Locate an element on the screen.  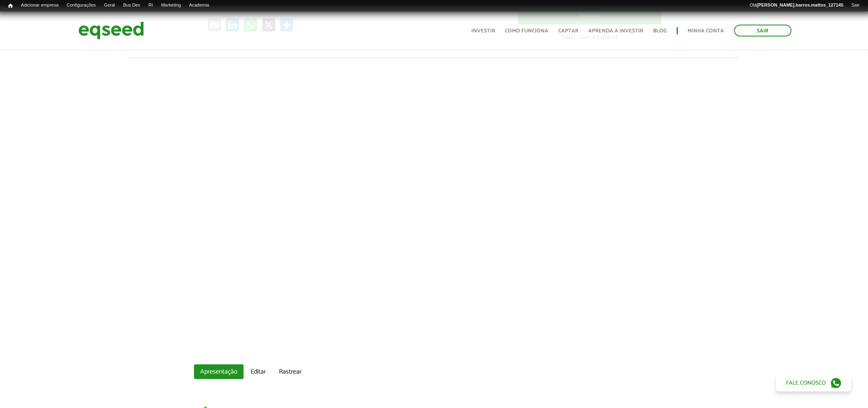
a: Academia is located at coordinates (199, 5).